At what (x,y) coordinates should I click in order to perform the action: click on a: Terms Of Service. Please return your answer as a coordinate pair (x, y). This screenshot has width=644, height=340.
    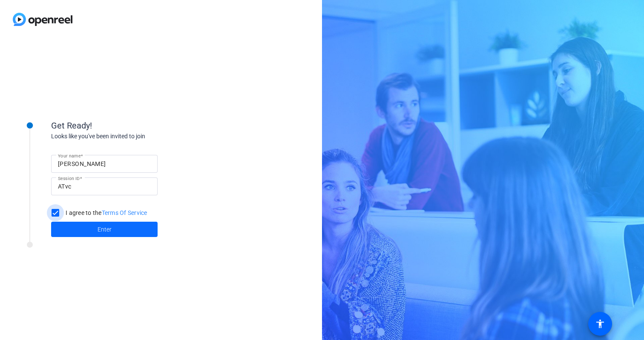
    Looking at the image, I should click on (125, 213).